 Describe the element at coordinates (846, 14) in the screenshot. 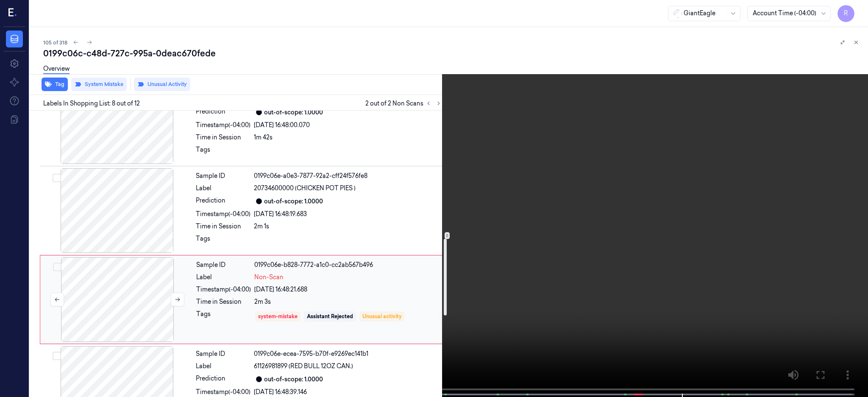

I see `button: R` at that location.